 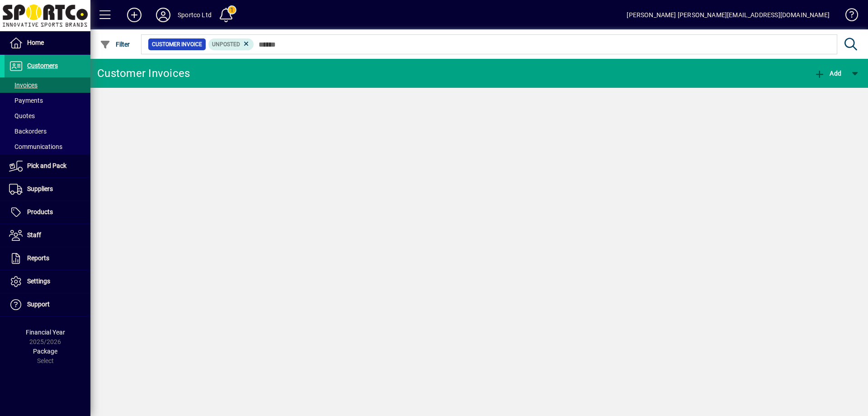 What do you see at coordinates (22, 116) in the screenshot?
I see `span: Quotes` at bounding box center [22, 116].